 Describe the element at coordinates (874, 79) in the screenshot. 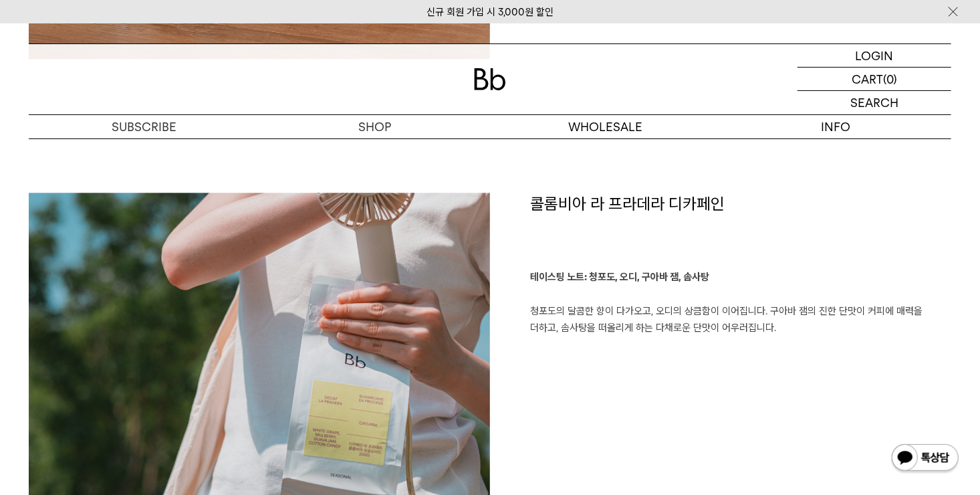

I see `a: CART (0)` at that location.